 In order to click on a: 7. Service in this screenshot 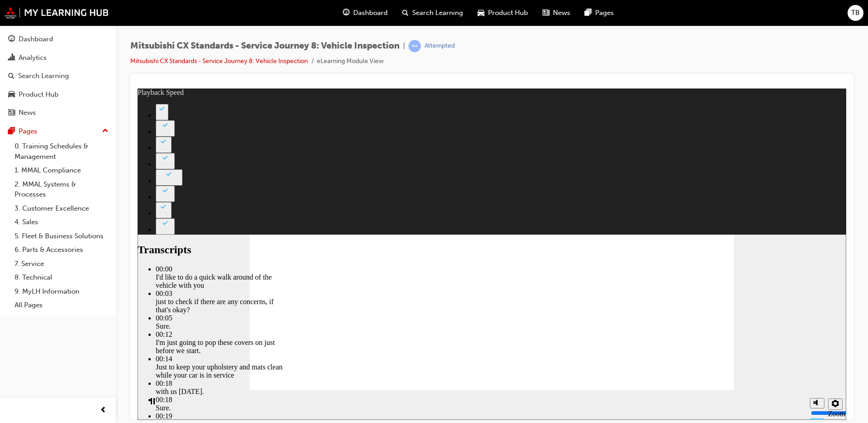, I will do `click(61, 264)`.